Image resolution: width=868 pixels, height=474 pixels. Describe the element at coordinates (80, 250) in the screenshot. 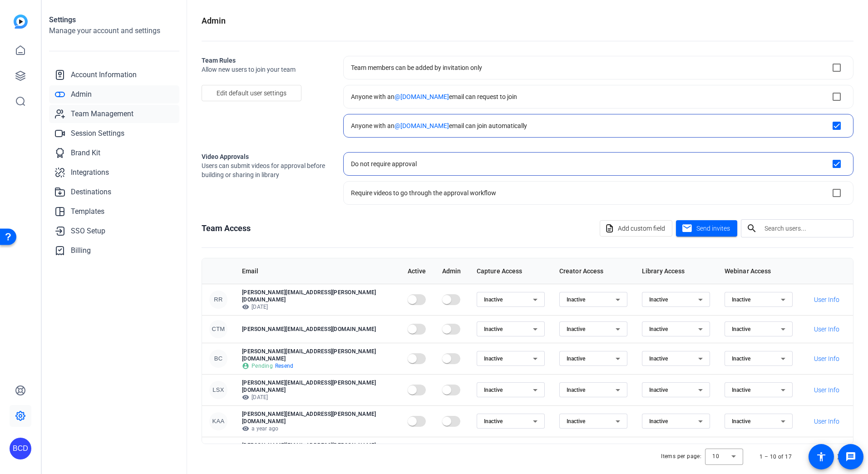

I see `span: Billing` at that location.